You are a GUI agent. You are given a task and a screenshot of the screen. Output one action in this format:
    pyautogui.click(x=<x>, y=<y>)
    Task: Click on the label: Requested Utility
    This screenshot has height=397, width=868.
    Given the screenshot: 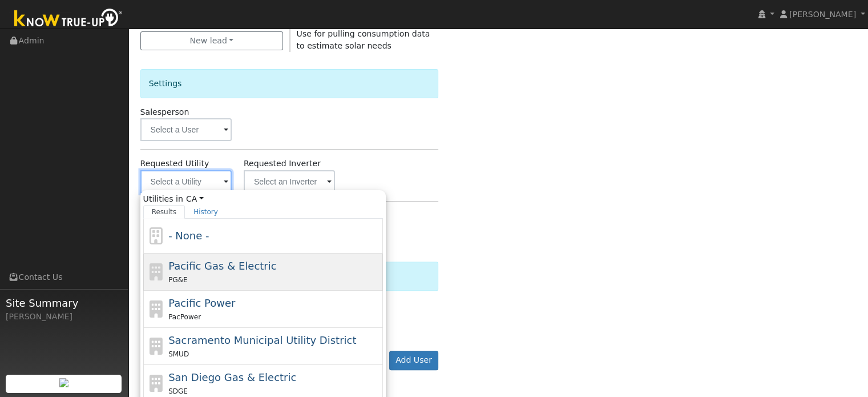 What is the action you would take?
    pyautogui.click(x=174, y=163)
    